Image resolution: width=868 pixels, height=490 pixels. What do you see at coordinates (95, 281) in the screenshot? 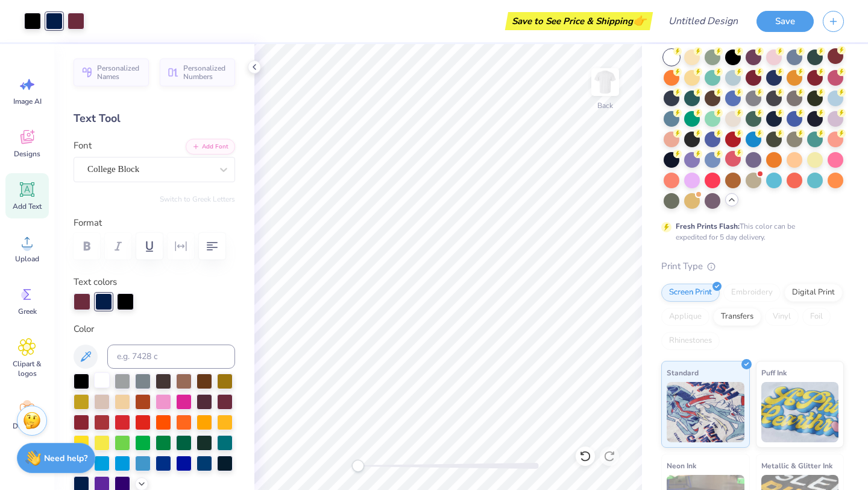
I see `label: Text colors` at bounding box center [95, 281].